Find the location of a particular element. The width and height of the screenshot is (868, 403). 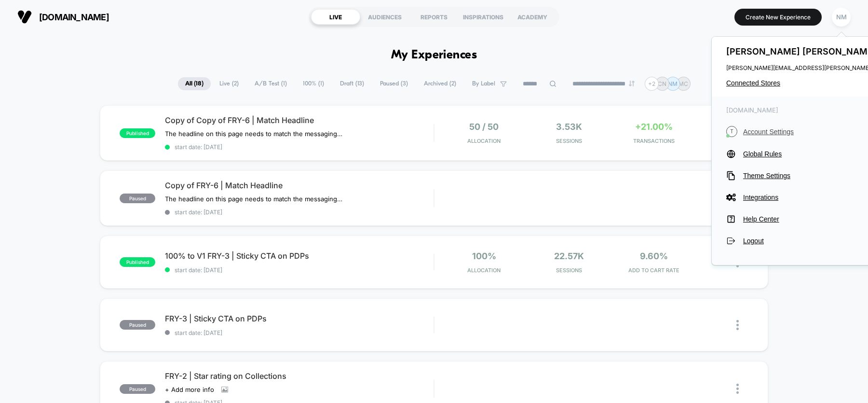

span: All ( 18 ) is located at coordinates (194, 83).